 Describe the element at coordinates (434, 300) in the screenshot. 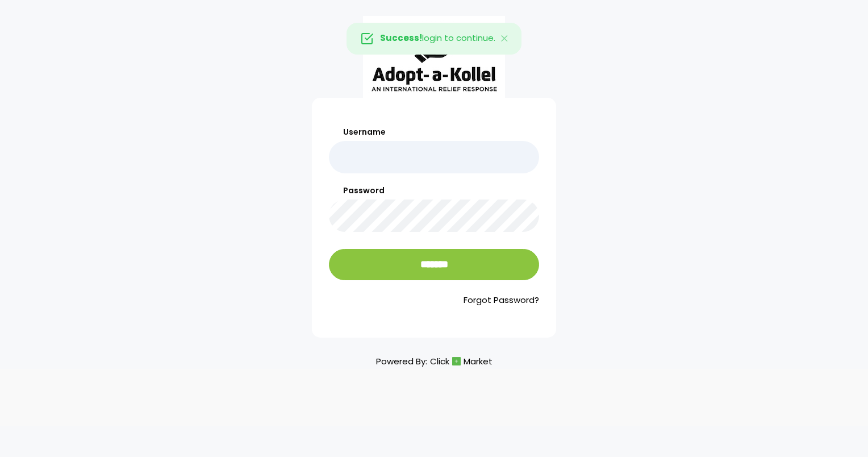

I see `a: Forgot Password?` at that location.